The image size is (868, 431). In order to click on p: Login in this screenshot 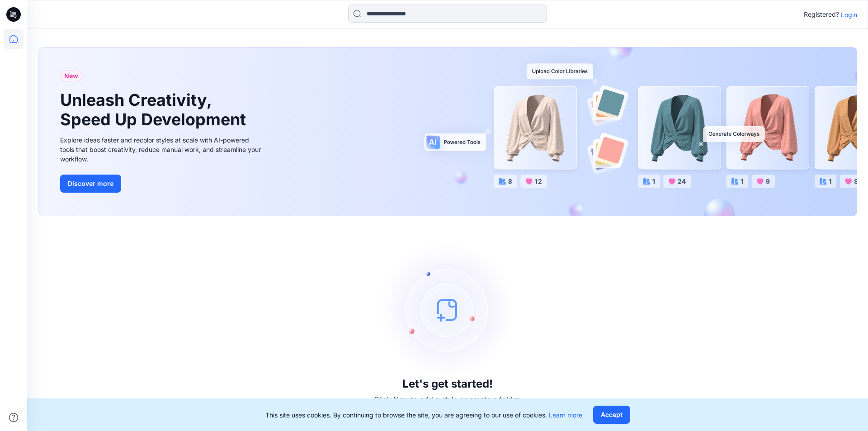, I will do `click(849, 14)`.